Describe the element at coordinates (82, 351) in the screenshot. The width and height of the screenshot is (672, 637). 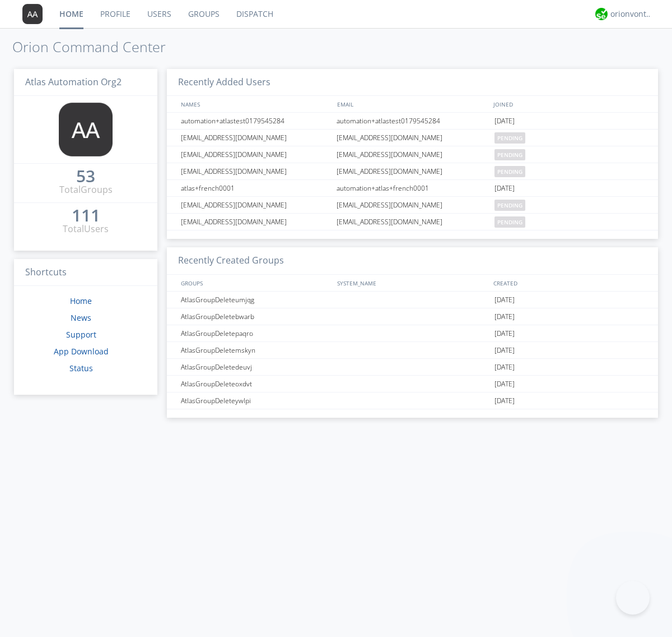
I see `a: App Download` at that location.